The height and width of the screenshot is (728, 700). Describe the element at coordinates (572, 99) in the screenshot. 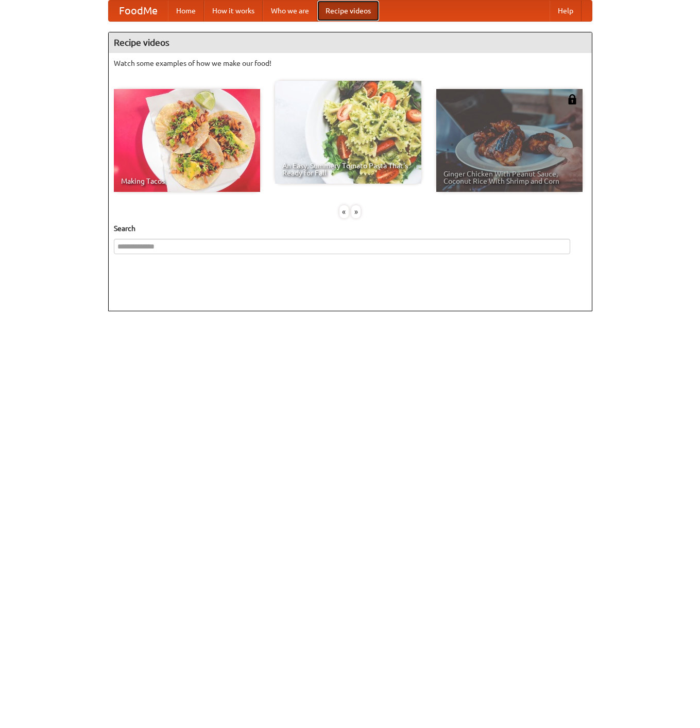

I see `img: 483408.png` at that location.